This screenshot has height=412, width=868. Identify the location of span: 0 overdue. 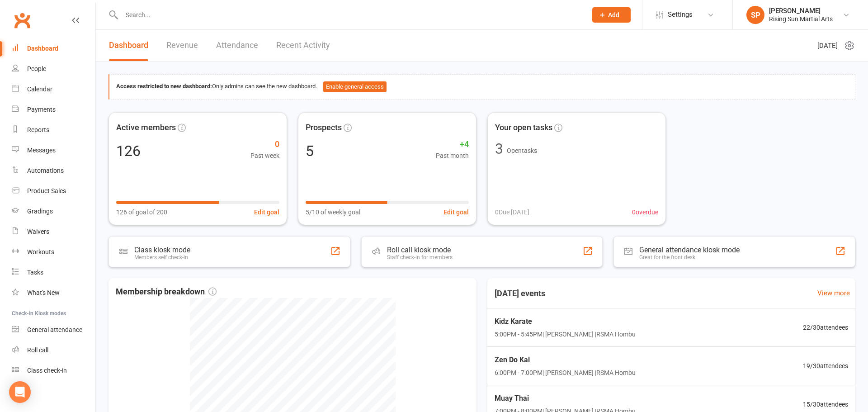
(646, 212).